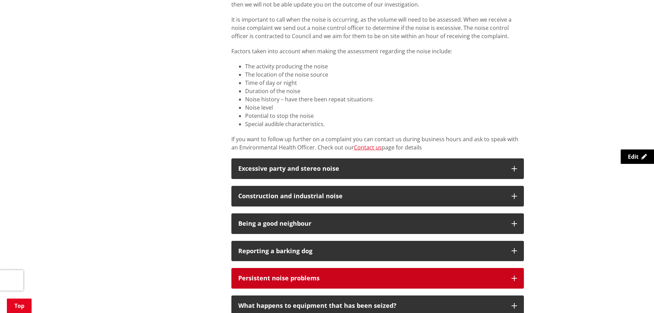  Describe the element at coordinates (378, 278) in the screenshot. I see `button: Persistent noise problems` at that location.